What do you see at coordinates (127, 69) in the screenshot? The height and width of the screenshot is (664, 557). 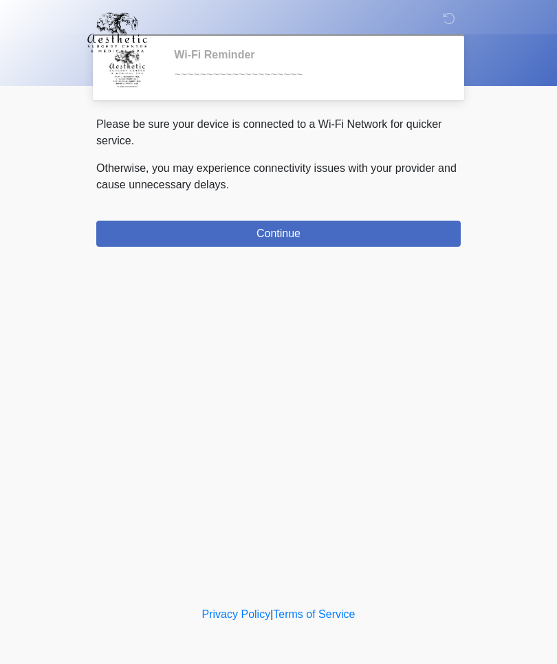 I see `img: Agent Avatar` at bounding box center [127, 69].